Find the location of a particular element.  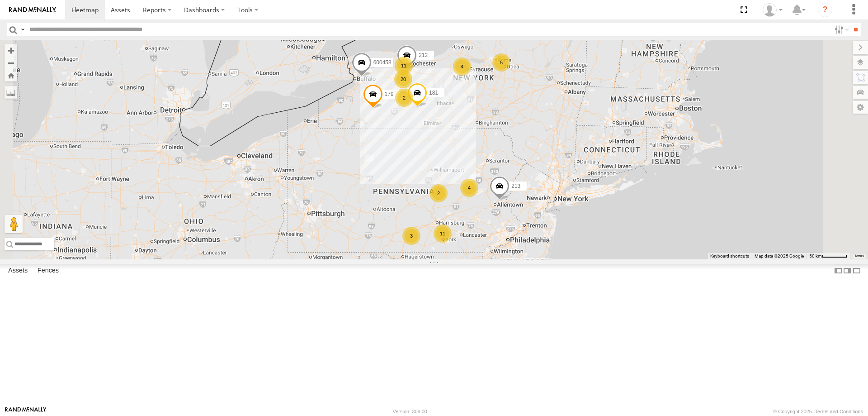

span: 600458 is located at coordinates (383, 62).